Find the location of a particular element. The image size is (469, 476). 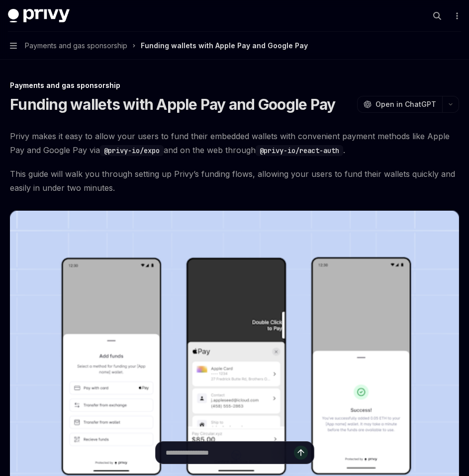

div: Payments and gas sponsorship is located at coordinates (234, 85).